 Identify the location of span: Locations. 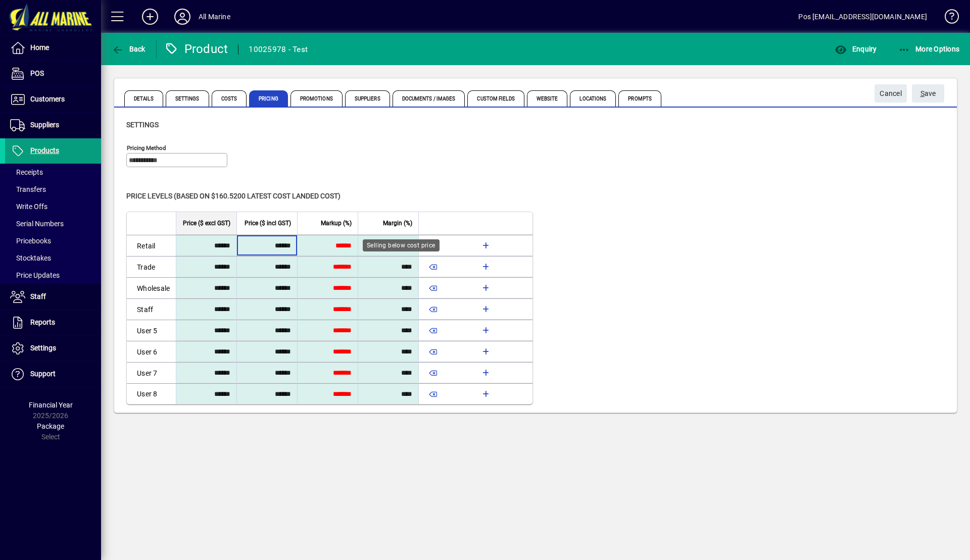
(593, 99).